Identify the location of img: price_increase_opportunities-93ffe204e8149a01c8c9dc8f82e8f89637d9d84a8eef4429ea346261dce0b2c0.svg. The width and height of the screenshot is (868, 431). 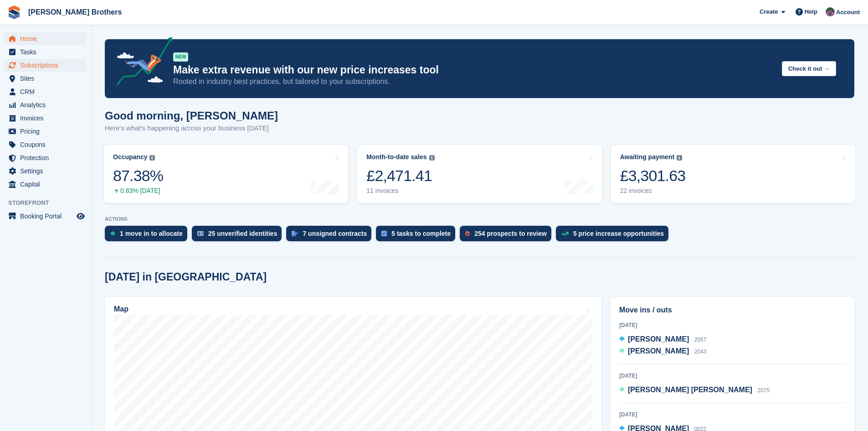
(565, 234).